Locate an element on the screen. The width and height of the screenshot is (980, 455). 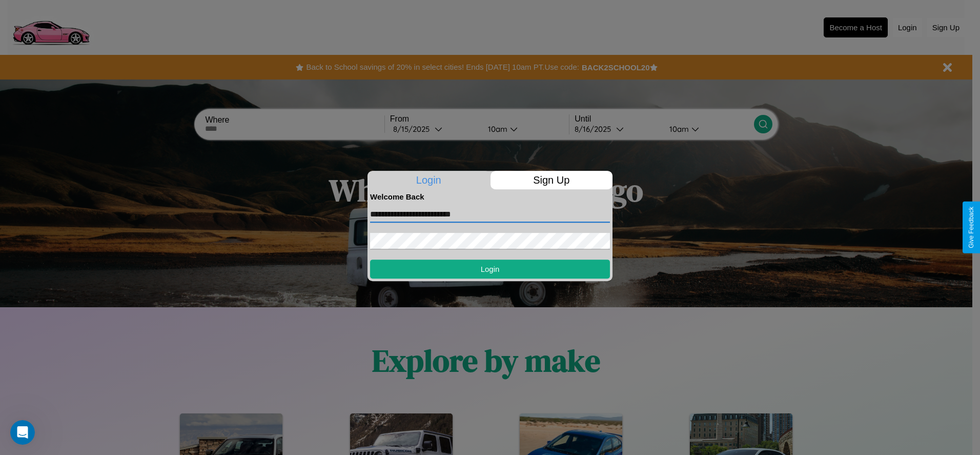
p: Sign Up is located at coordinates (552, 181).